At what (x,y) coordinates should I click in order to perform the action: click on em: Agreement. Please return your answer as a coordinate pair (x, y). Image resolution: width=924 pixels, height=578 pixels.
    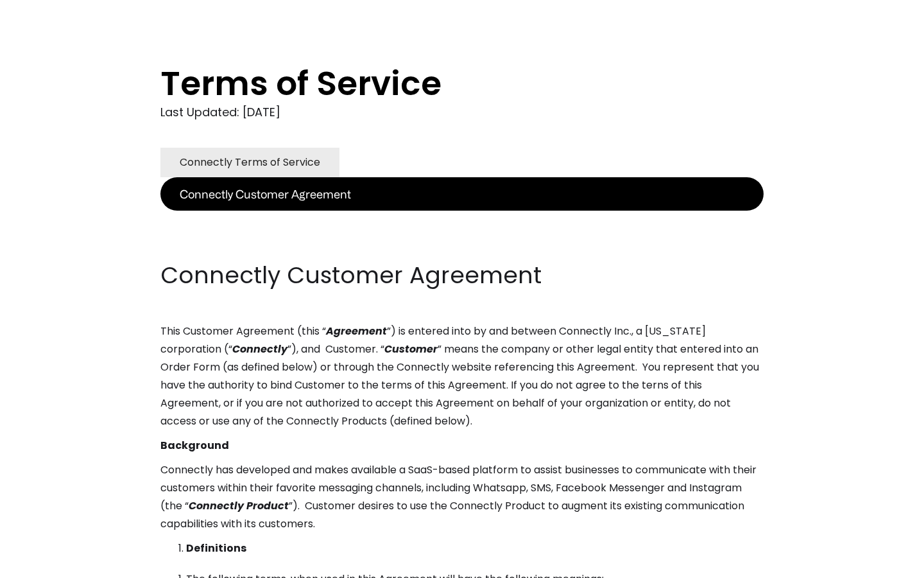
    Looking at the image, I should click on (357, 331).